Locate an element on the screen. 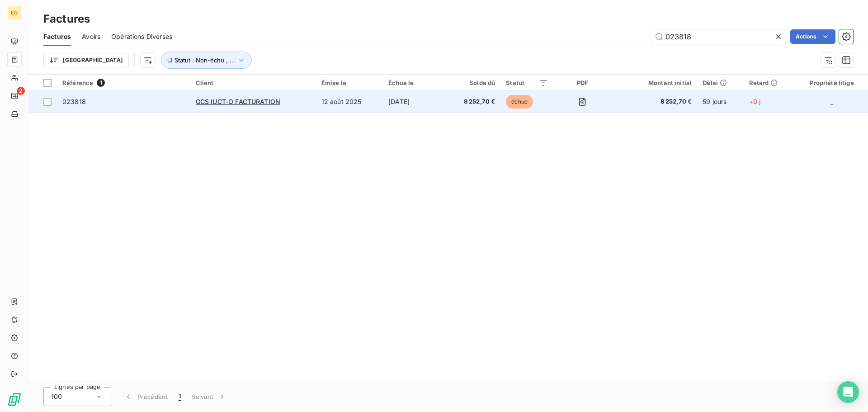 This screenshot has height=412, width=868. div: Émise le is located at coordinates (350, 83).